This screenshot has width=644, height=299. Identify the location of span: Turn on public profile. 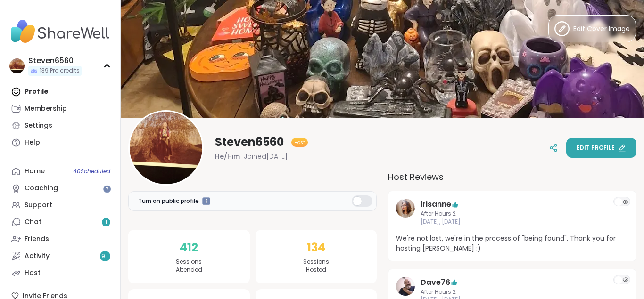
(168, 201).